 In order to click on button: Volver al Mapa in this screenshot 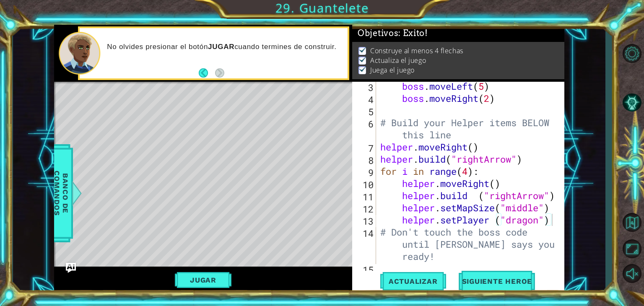, I will do `click(632, 223)`.